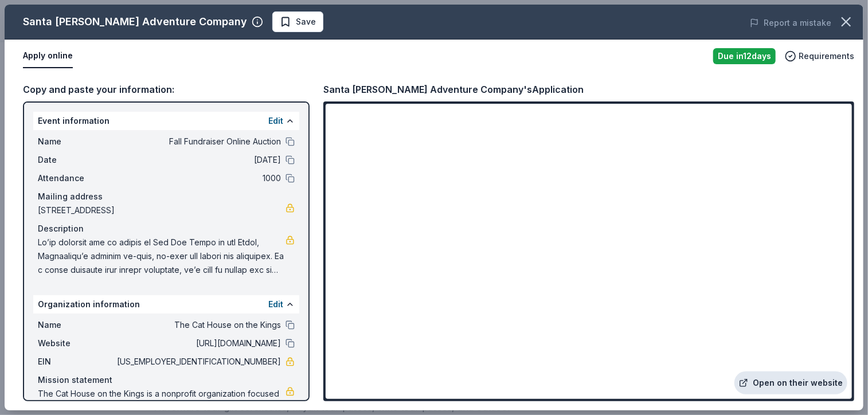  I want to click on span: Lo’ip dolorsit ame co adipis el Sed Doe Tempo in utl Etdol, Magnaaliqu’e adminim ve-quis, no-exer..., so click(162, 257).